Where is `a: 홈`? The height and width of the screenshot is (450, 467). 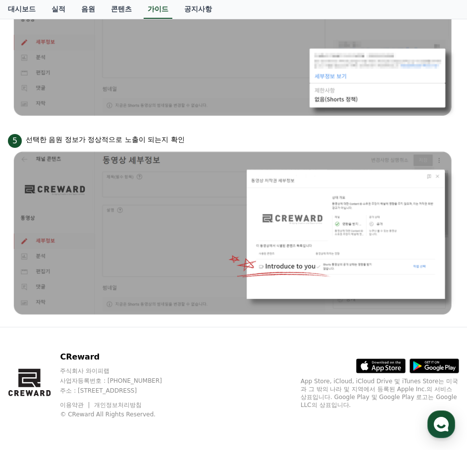
a: 홈 is located at coordinates (34, 326).